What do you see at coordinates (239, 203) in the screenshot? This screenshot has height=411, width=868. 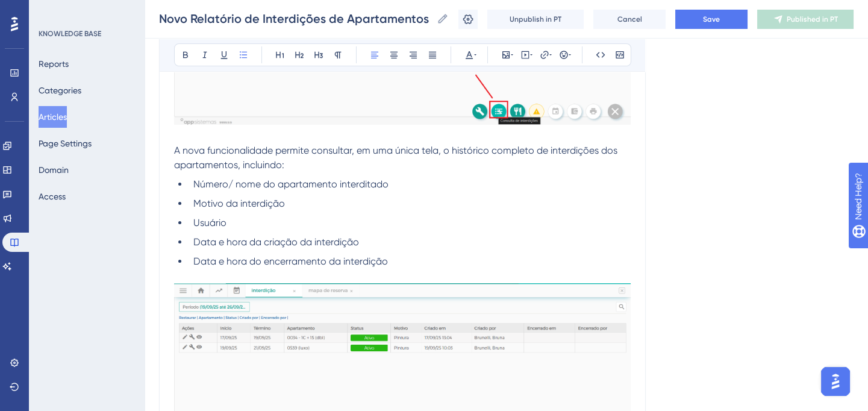 I see `span: Motivo da interdição` at bounding box center [239, 203].